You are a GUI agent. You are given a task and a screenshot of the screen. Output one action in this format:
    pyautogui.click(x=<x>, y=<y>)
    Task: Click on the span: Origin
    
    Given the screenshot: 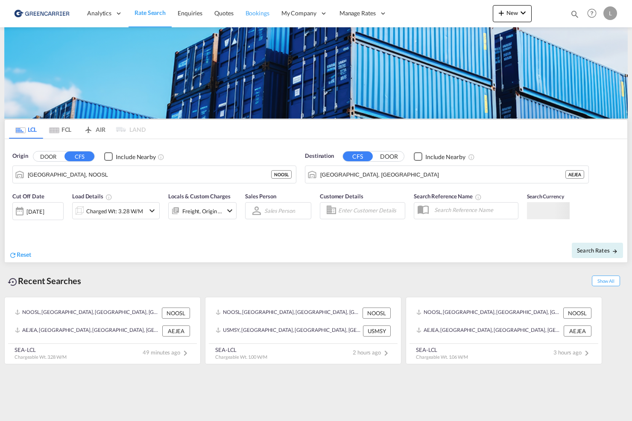 What is the action you would take?
    pyautogui.click(x=20, y=156)
    